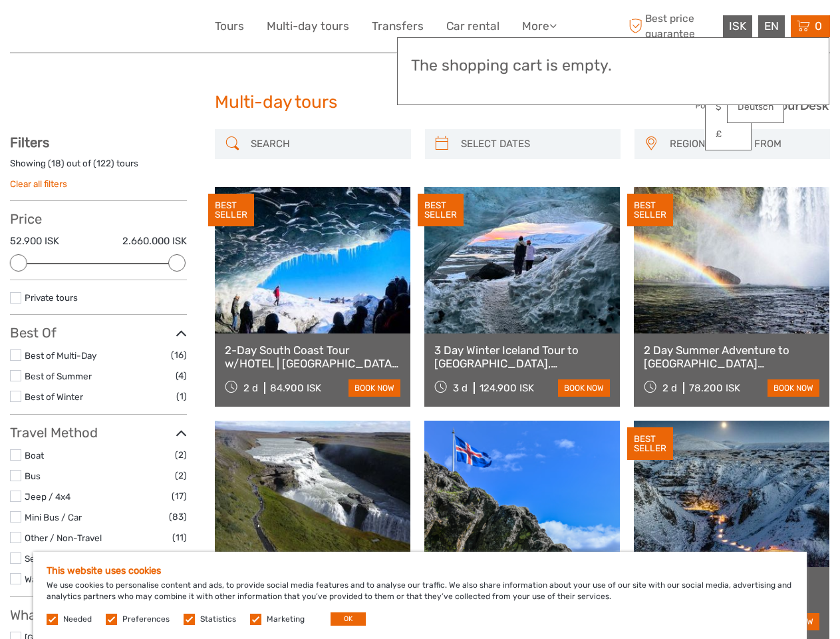  Describe the element at coordinates (146, 619) in the screenshot. I see `label: Preferences` at that location.